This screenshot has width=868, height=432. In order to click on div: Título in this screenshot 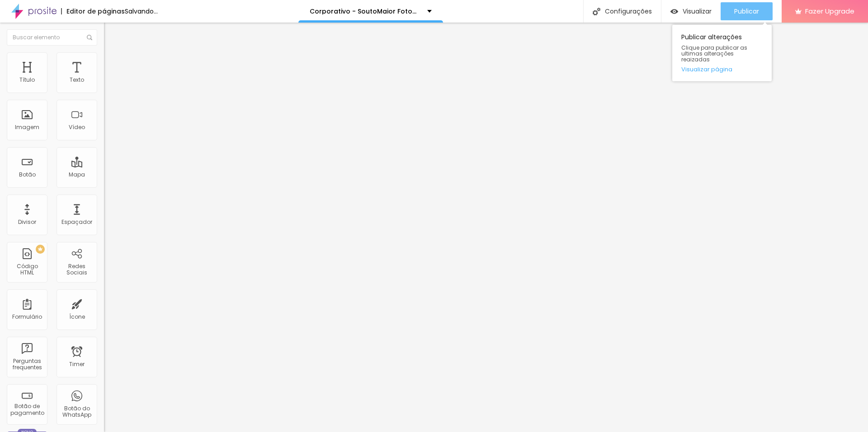, I will do `click(27, 80)`.